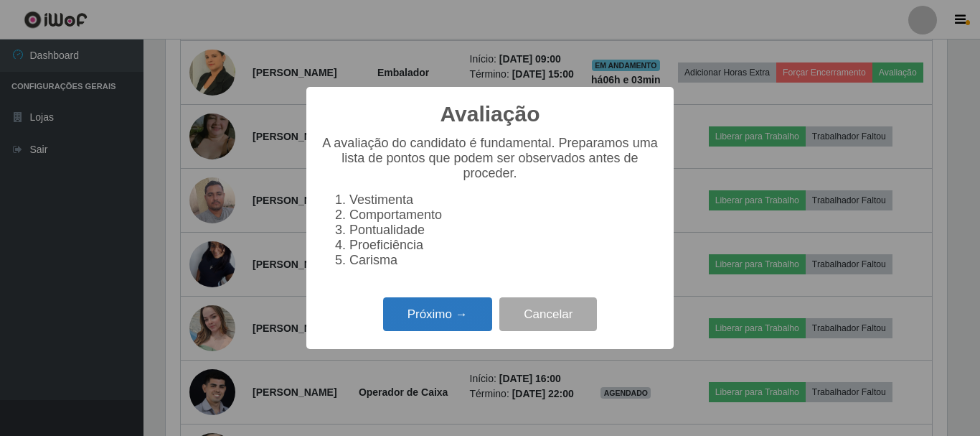 The image size is (980, 436). Describe the element at coordinates (505, 200) in the screenshot. I see `li: Vestimenta` at that location.